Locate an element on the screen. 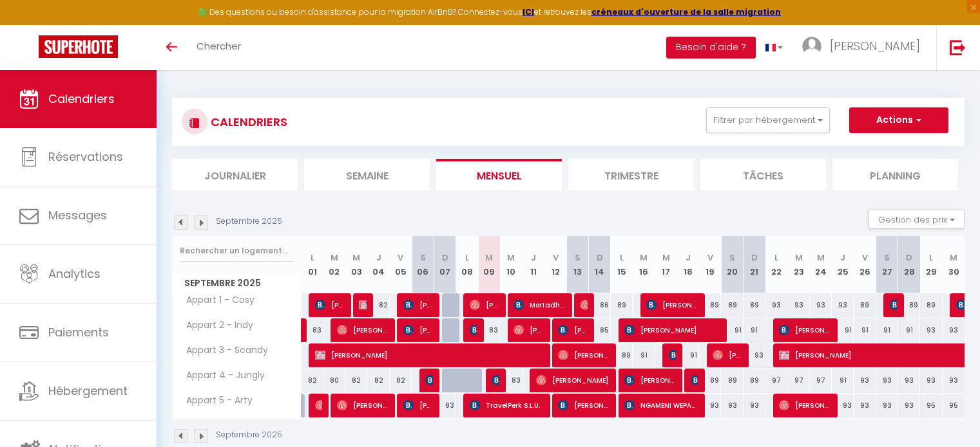  span: Messages is located at coordinates (77, 214).